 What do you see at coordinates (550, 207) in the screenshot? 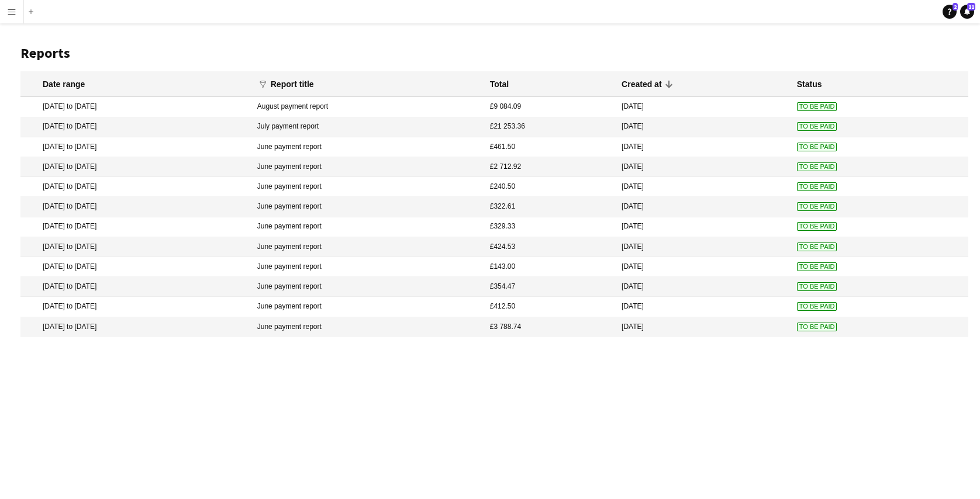
I see `mat-cell: £322.61` at bounding box center [550, 207].